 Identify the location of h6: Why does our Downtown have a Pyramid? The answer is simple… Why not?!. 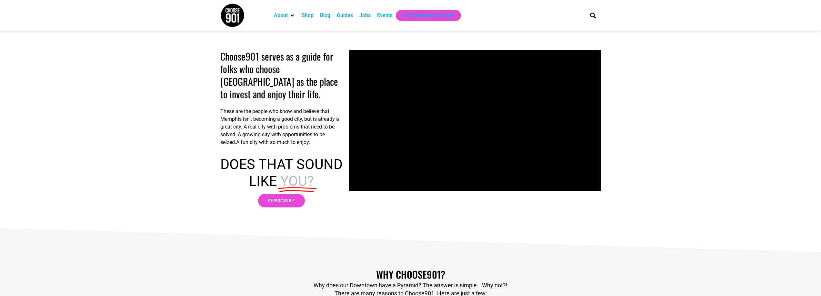
(411, 286).